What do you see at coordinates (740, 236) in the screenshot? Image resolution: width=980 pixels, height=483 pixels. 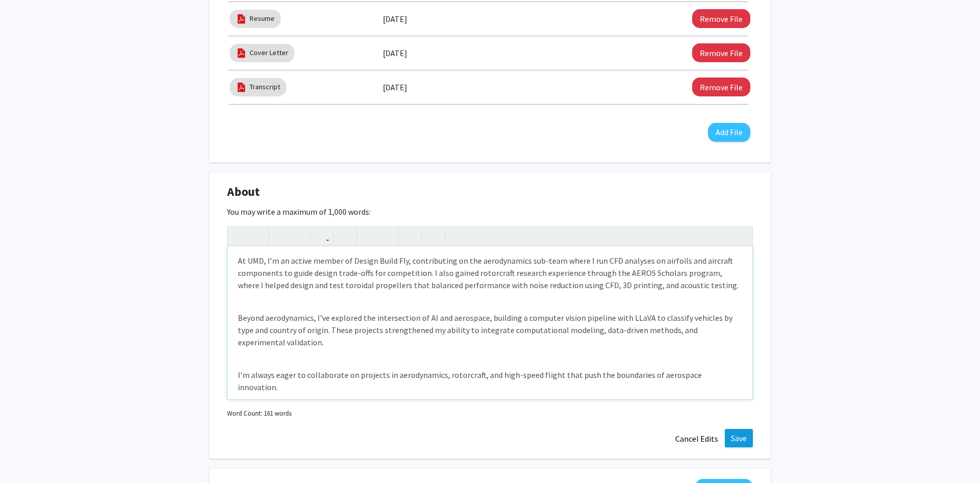 I see `button: Fullscreen` at bounding box center [740, 236].